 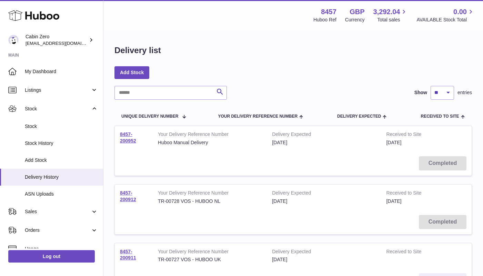 What do you see at coordinates (355, 20) in the screenshot?
I see `div: Currency` at bounding box center [355, 20].